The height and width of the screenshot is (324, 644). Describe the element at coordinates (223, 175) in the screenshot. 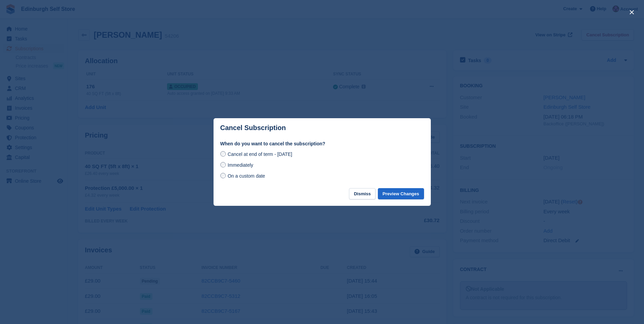

I see `input: On a custom date` at that location.